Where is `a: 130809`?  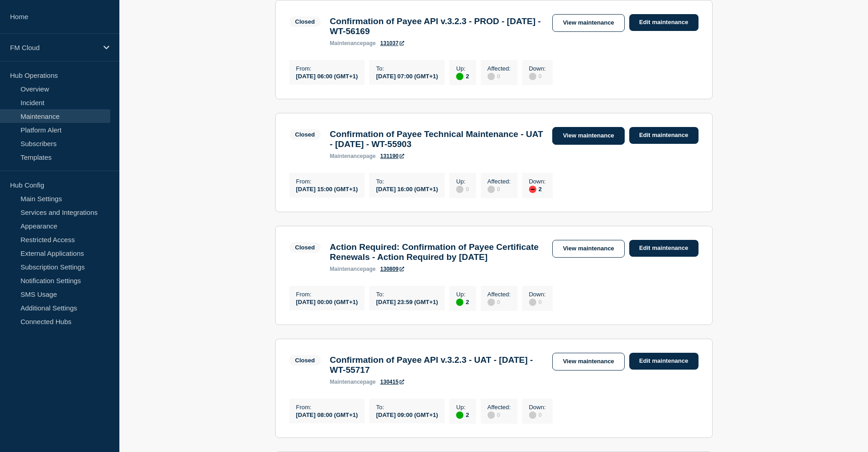 a: 130809 is located at coordinates (392, 269).